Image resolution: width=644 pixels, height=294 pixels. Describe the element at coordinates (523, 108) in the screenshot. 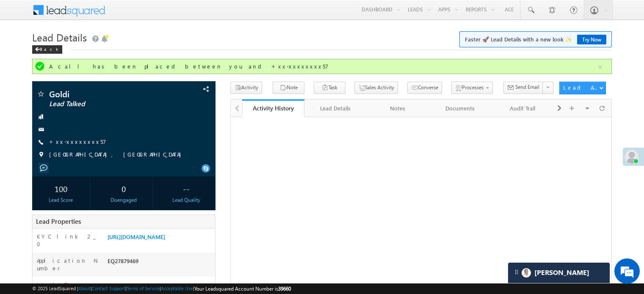

I see `div: Audit Trail` at that location.